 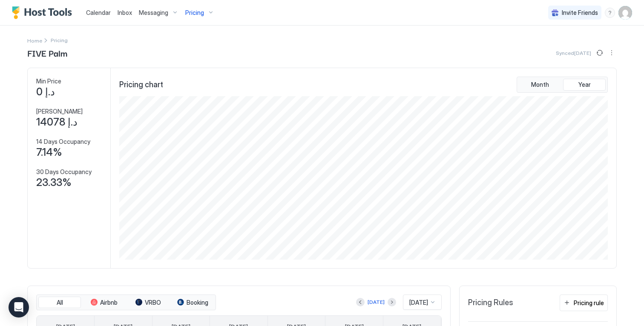 What do you see at coordinates (625, 13) in the screenshot?
I see `div: User profile` at bounding box center [625, 13].